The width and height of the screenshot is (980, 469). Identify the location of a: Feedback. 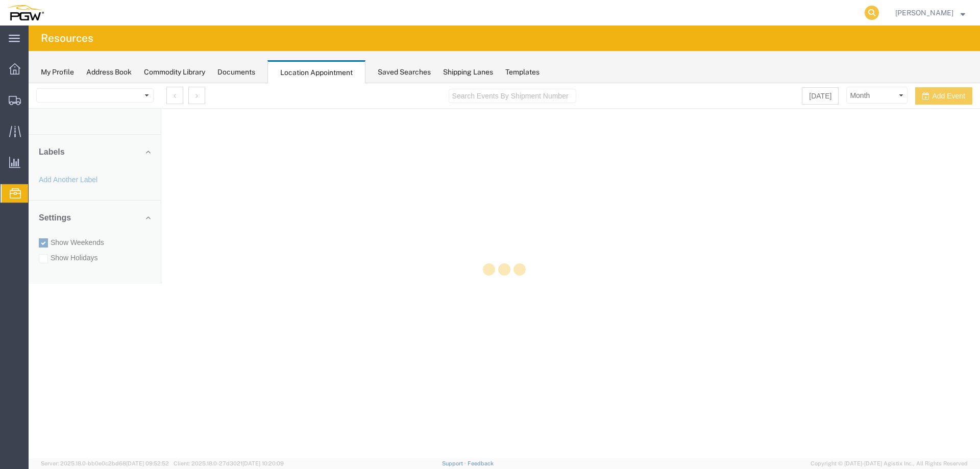
(480, 463).